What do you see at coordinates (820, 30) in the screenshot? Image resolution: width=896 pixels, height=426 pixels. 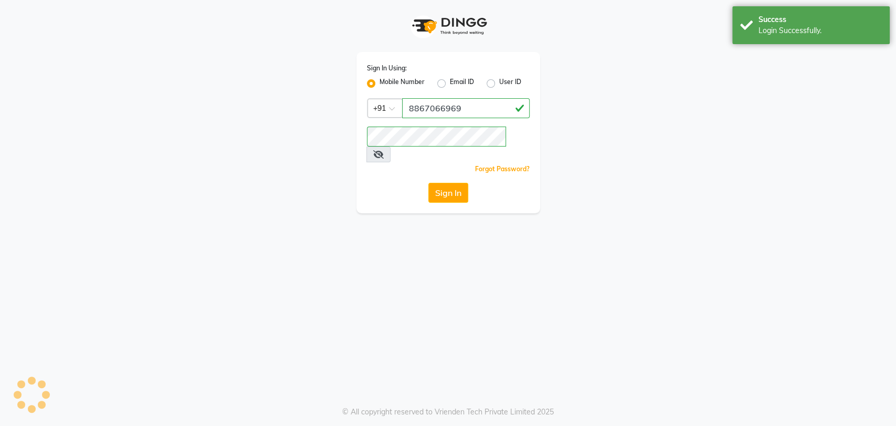 I see `div: Login Successfully.` at bounding box center [820, 30].